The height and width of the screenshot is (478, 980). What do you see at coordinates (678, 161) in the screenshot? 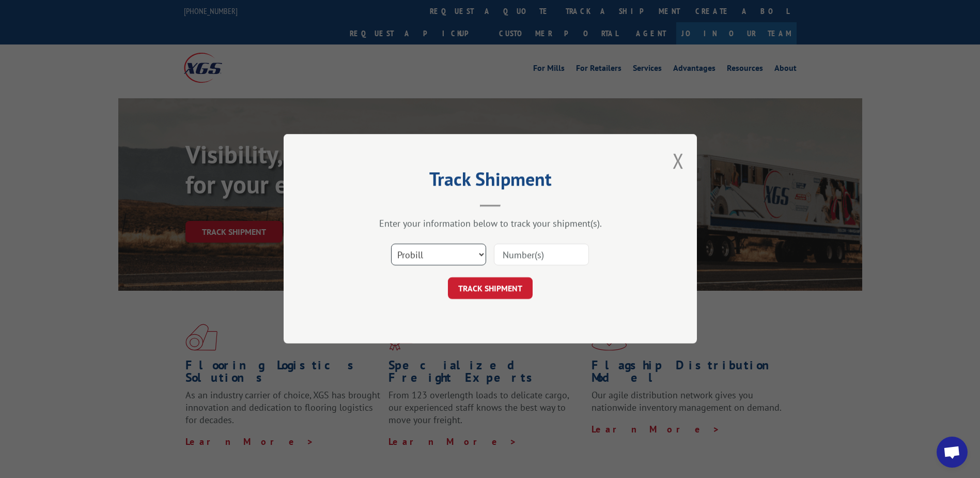
I see `button: Close modal` at bounding box center [678, 161].